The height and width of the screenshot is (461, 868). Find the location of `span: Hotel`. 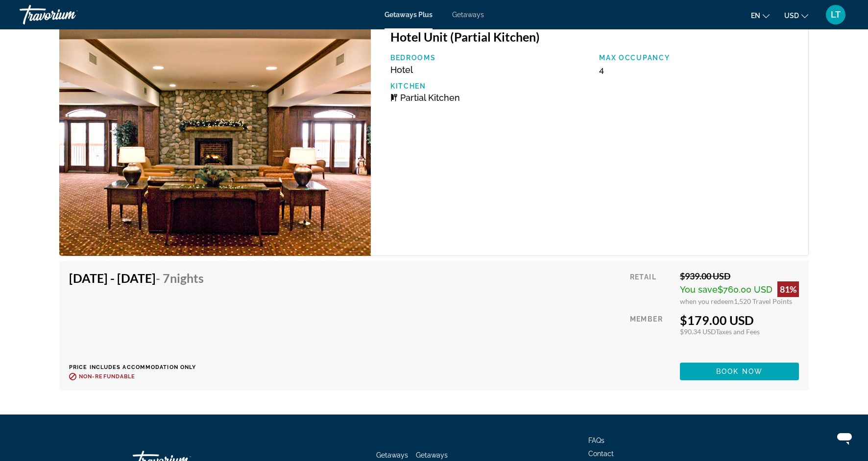

span: Hotel is located at coordinates (402, 70).